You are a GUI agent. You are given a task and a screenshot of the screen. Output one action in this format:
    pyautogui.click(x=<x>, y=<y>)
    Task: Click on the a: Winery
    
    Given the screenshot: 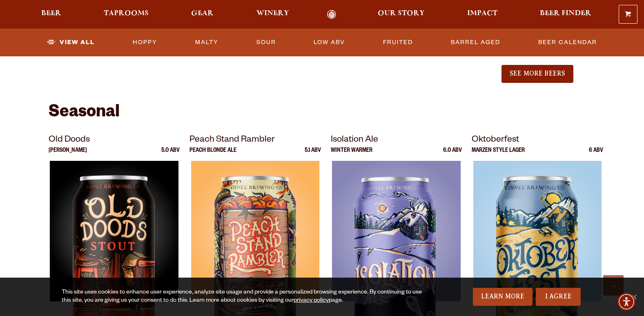 What is the action you would take?
    pyautogui.click(x=273, y=14)
    